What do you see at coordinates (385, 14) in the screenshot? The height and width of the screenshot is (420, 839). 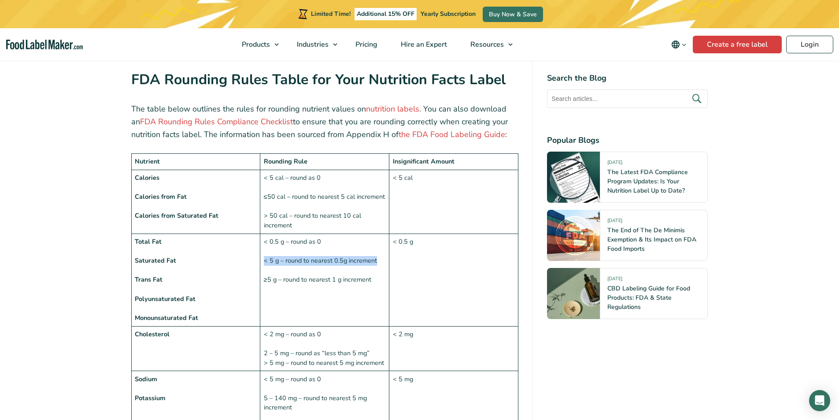 I see `span: Additional 15% OFF` at bounding box center [385, 14].